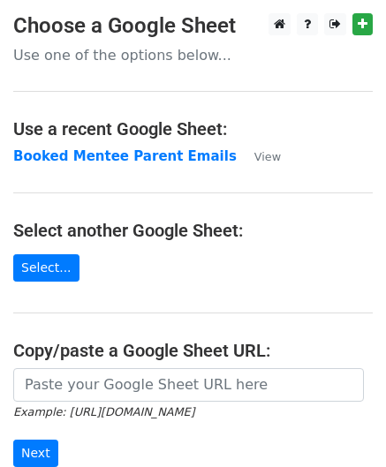  Describe the element at coordinates (258, 156) in the screenshot. I see `a: View` at that location.